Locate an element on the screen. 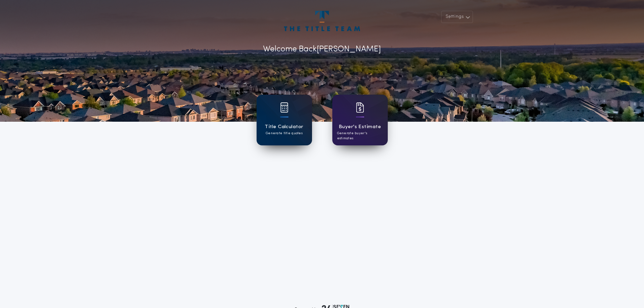 The height and width of the screenshot is (308, 644). a: card iconBuyer's EstimateGenerate buyer's estimates is located at coordinates (360, 120).